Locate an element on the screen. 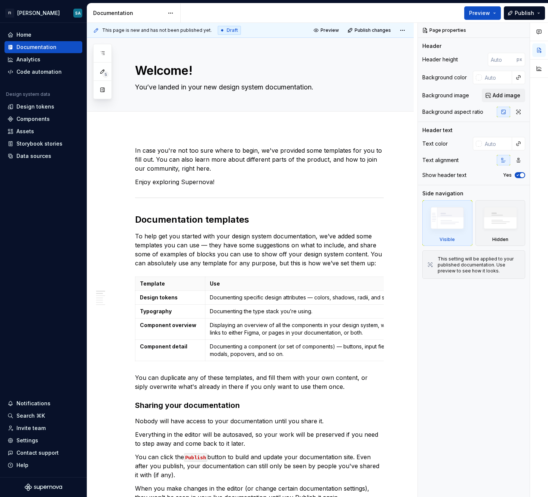  p: Everything in the editor will be autosaved, so your work will be preserved if you need to step aw... is located at coordinates (259, 439).